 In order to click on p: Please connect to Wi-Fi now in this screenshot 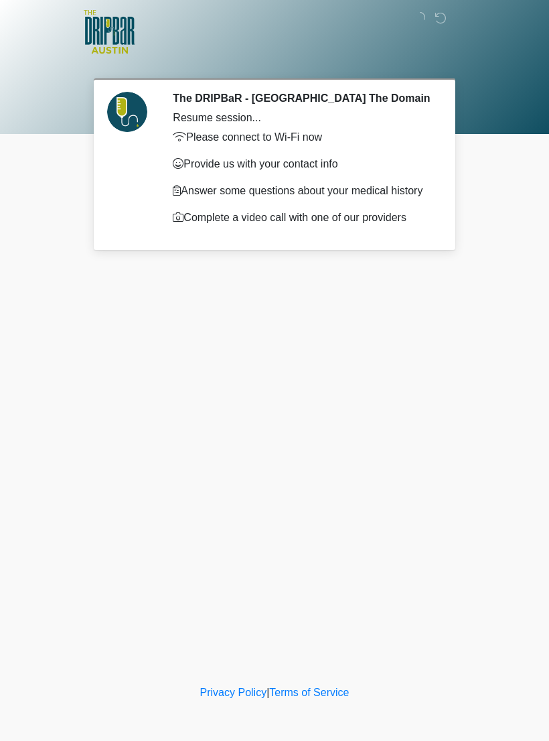, I will do `click(302, 137)`.